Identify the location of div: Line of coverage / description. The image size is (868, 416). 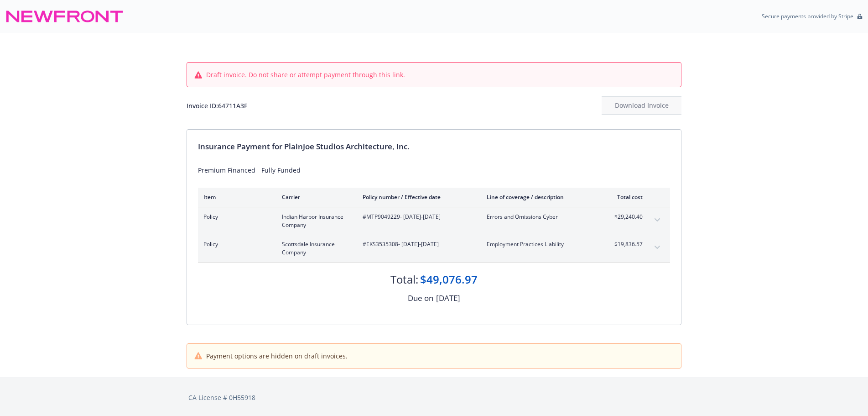
(540, 196).